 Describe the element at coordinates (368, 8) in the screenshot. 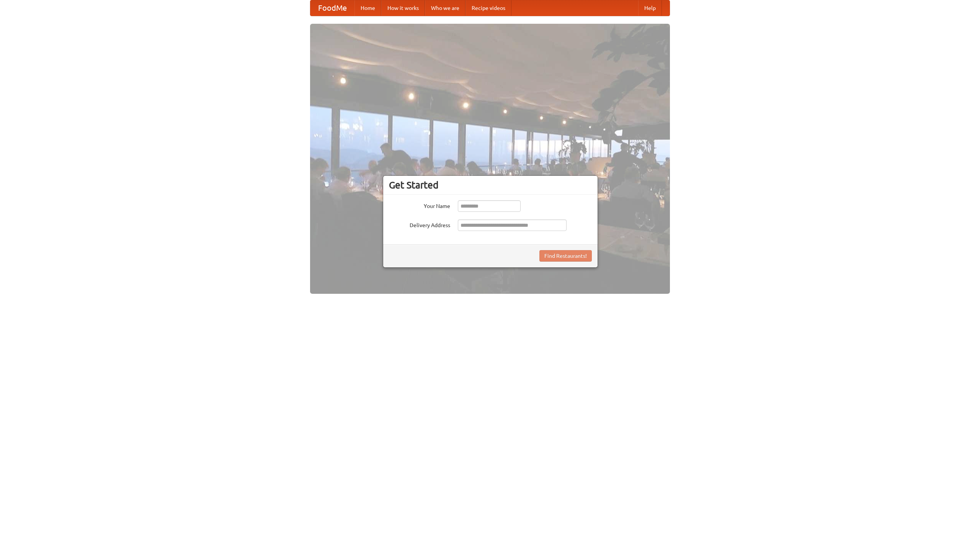

I see `a: Home` at that location.